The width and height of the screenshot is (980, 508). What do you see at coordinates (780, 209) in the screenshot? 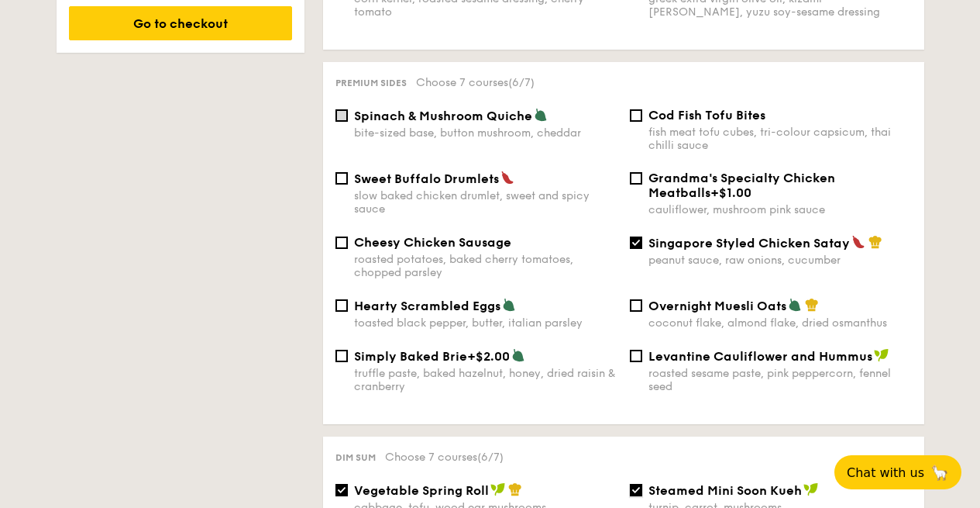
I see `div: cauliflower, mushroom pink sauce` at bounding box center [780, 209].